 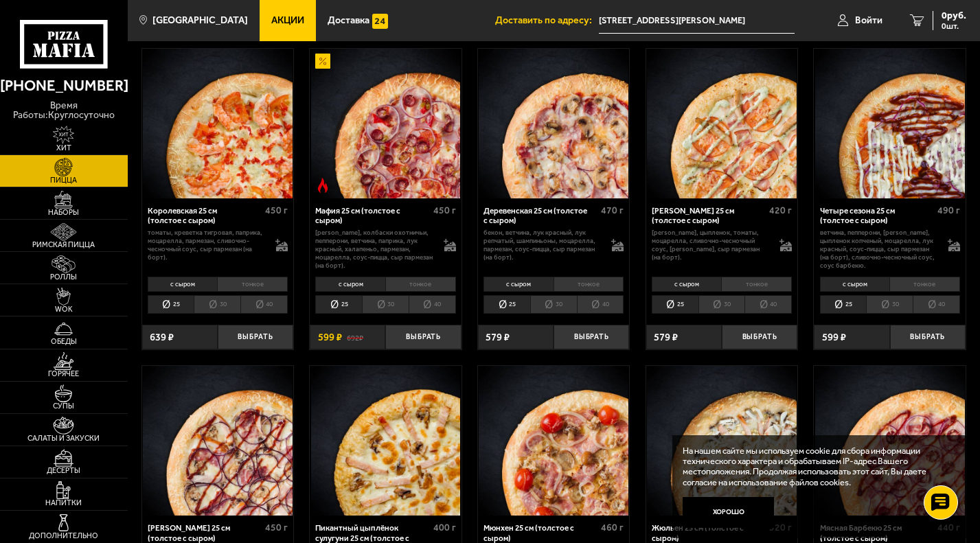 I want to click on span: 420 г, so click(x=780, y=210).